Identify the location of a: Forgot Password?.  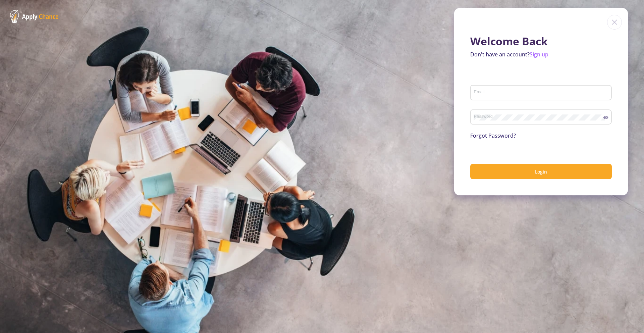
(493, 136).